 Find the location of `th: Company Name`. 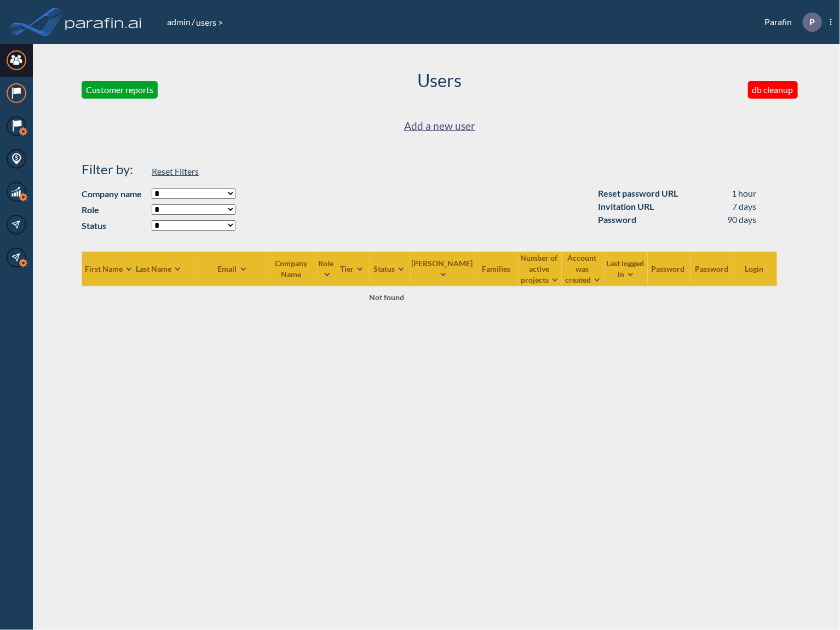

th: Company Name is located at coordinates (292, 268).